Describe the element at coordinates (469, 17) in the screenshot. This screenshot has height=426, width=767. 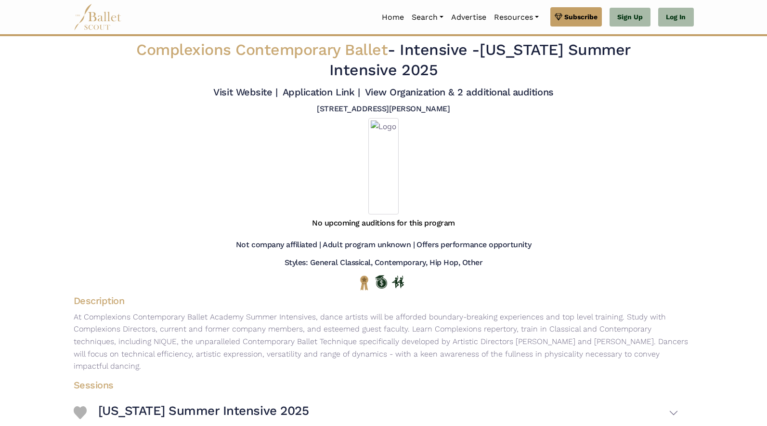
I see `a: Advertise` at that location.